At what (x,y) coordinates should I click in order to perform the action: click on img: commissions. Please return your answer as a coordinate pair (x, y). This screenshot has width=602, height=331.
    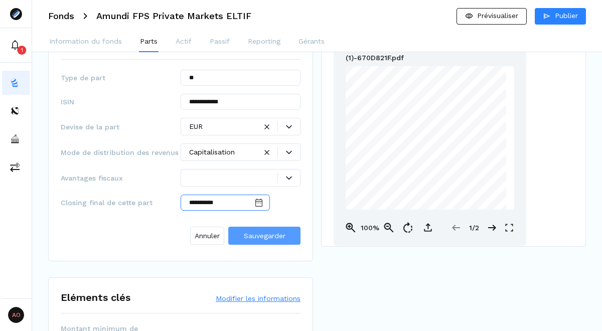
    Looking at the image, I should click on (15, 167).